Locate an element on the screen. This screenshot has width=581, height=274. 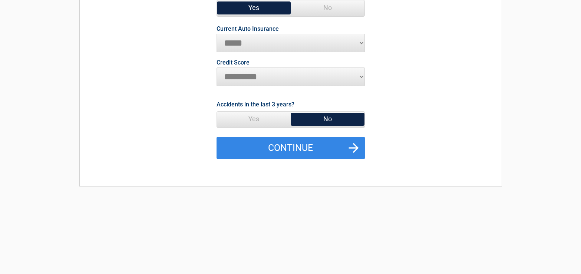
label: Credit Score is located at coordinates (233, 63).